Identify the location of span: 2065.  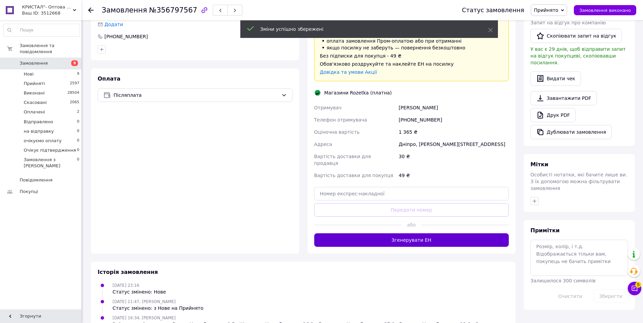
(75, 103).